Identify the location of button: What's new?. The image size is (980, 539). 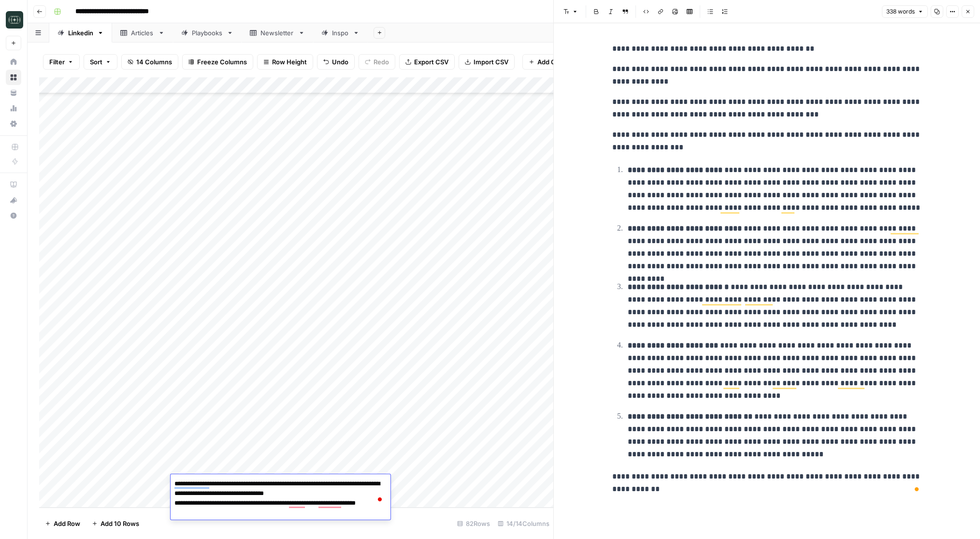
(13, 200).